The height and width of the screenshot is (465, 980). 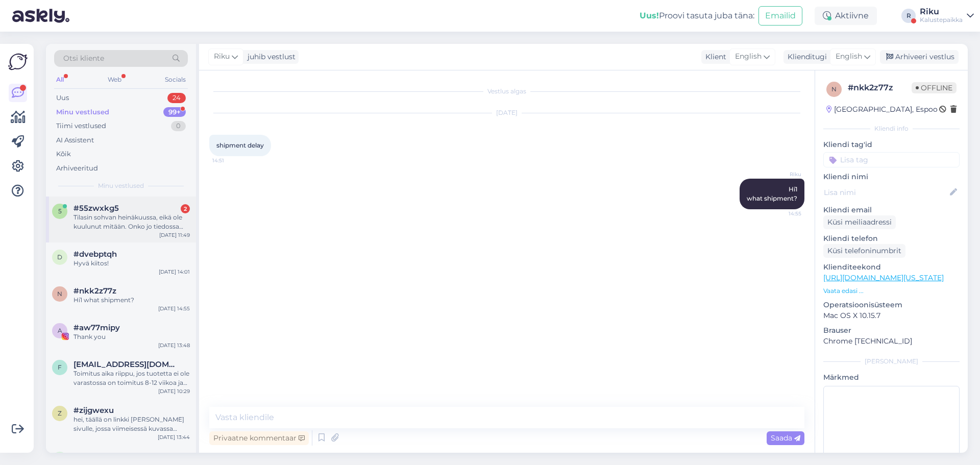 I want to click on div: Toimitus aika riippu, jos tuotetta ei ole varastossa on toimitus 8-12 viikoa ja jos on varastoss ..., so click(x=131, y=378).